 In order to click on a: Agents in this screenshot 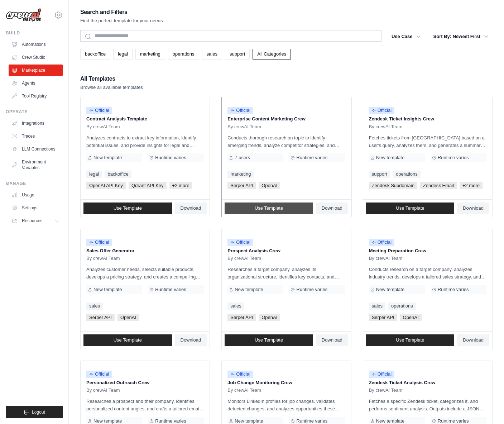, I will do `click(35, 83)`.